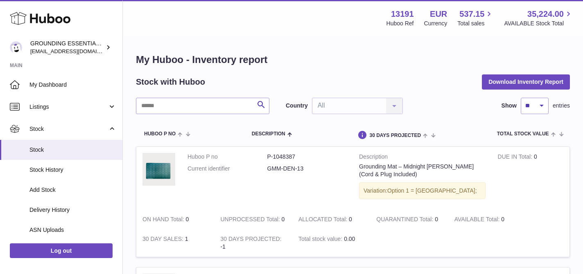 Image resolution: width=583 pixels, height=274 pixels. What do you see at coordinates (437, 220) in the screenshot?
I see `span: 0` at bounding box center [437, 220].